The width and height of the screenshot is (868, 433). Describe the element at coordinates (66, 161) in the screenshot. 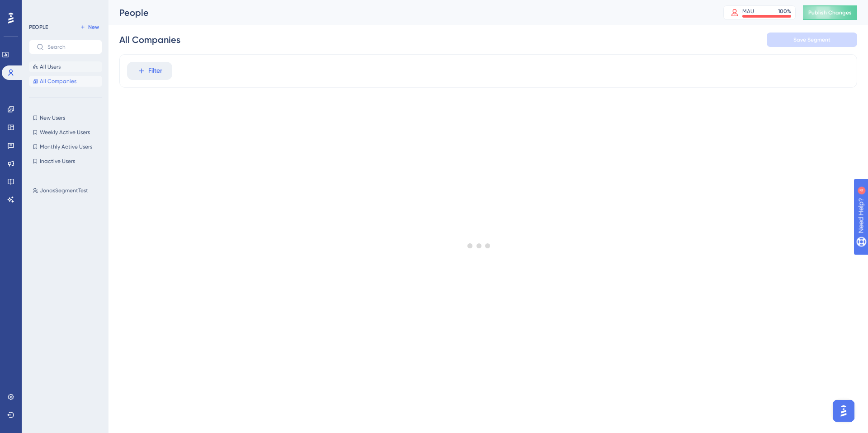

I see `button: Inactive Users` at that location.